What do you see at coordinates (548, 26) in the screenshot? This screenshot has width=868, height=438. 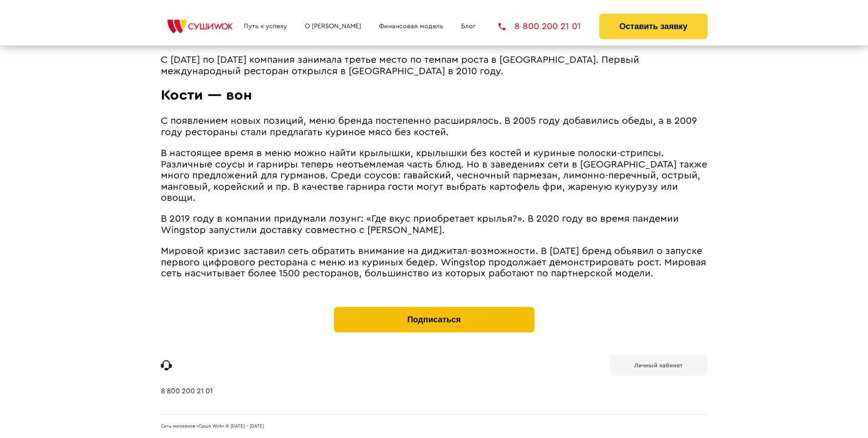 I see `span: 8 800 200 21 01` at bounding box center [548, 26].